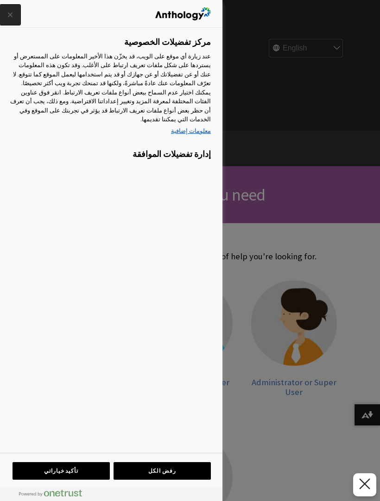 The height and width of the screenshot is (501, 380). Describe the element at coordinates (167, 42) in the screenshot. I see `h2: مركز تفضيلات الخصوصية` at that location.